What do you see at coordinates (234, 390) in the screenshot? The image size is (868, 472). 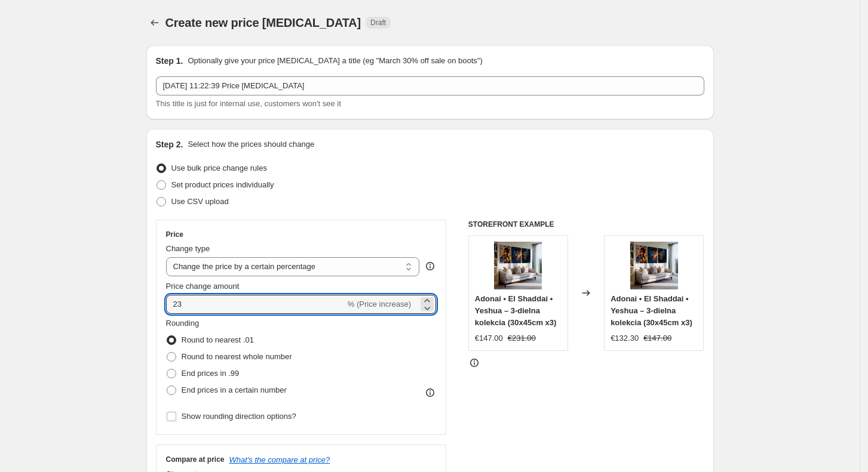 I see `span: End prices in a certain number` at bounding box center [234, 390].